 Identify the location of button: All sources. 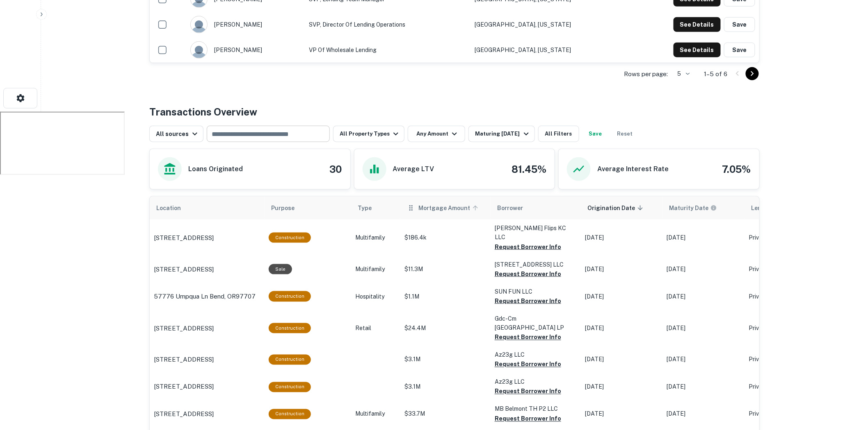
(176, 134).